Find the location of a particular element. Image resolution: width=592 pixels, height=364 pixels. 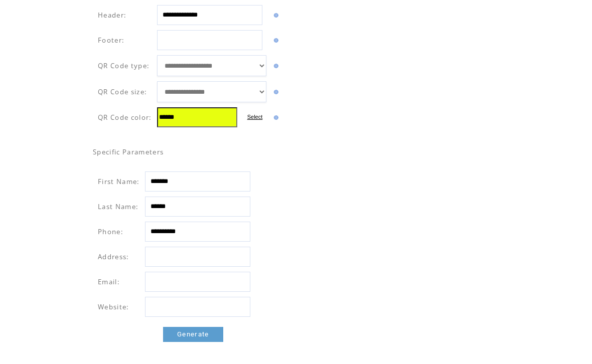

span: Phone: is located at coordinates (110, 232).